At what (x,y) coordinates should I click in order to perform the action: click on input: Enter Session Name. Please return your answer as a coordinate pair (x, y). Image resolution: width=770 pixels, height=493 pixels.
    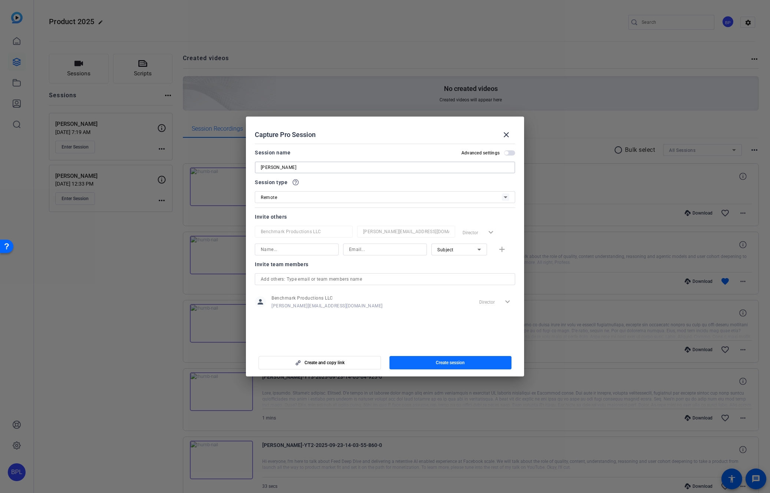
    Looking at the image, I should click on (385, 167).